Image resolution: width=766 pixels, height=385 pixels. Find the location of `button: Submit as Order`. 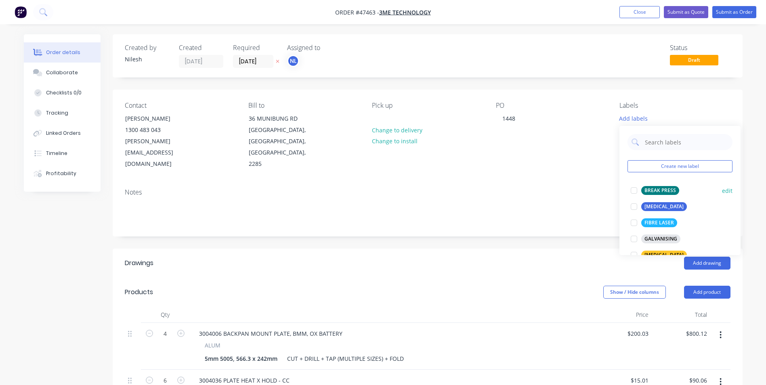

button: Submit as Order is located at coordinates (734, 12).